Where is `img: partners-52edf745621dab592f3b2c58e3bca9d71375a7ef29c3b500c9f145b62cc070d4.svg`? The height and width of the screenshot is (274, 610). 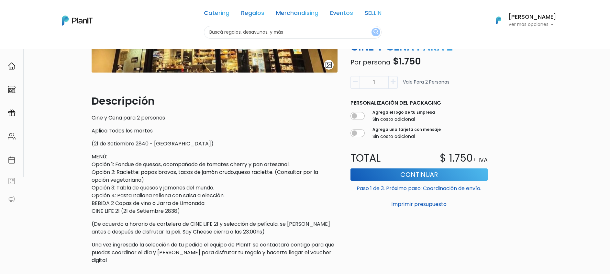
img: partners-52edf745621dab592f3b2c58e3bca9d71375a7ef29c3b500c9f145b62cc070d4.svg is located at coordinates (12, 199).